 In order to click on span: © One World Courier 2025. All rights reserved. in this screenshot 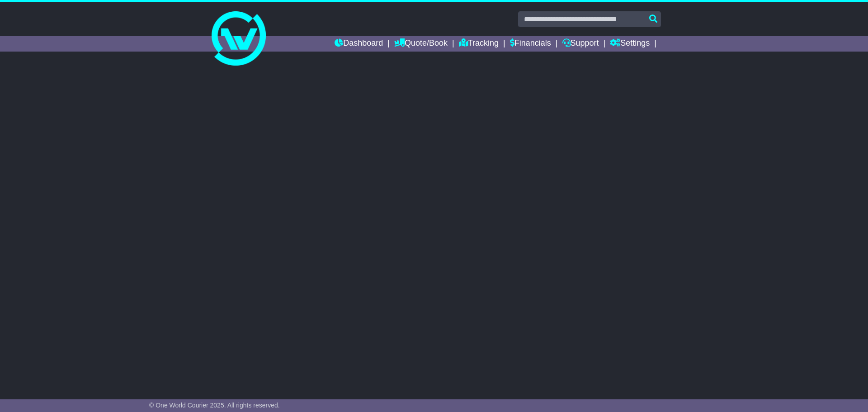, I will do `click(215, 405)`.